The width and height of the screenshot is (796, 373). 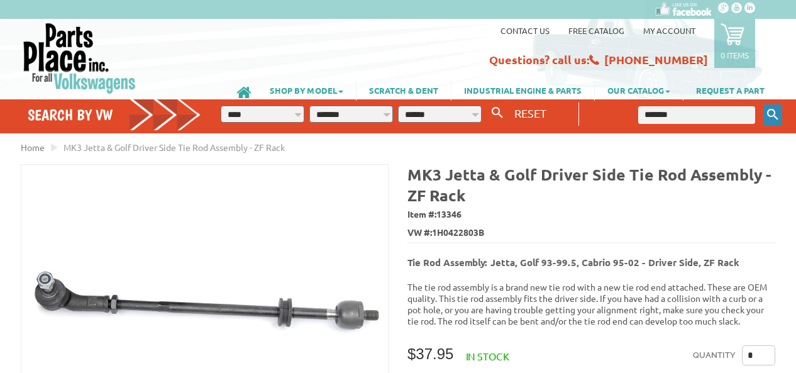 I want to click on span: Item #:, so click(x=591, y=214).